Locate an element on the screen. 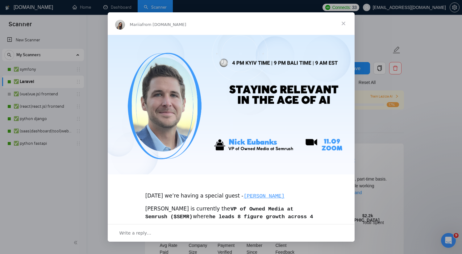 The width and height of the screenshot is (462, 254). span: Write a reply… is located at coordinates (135, 233).